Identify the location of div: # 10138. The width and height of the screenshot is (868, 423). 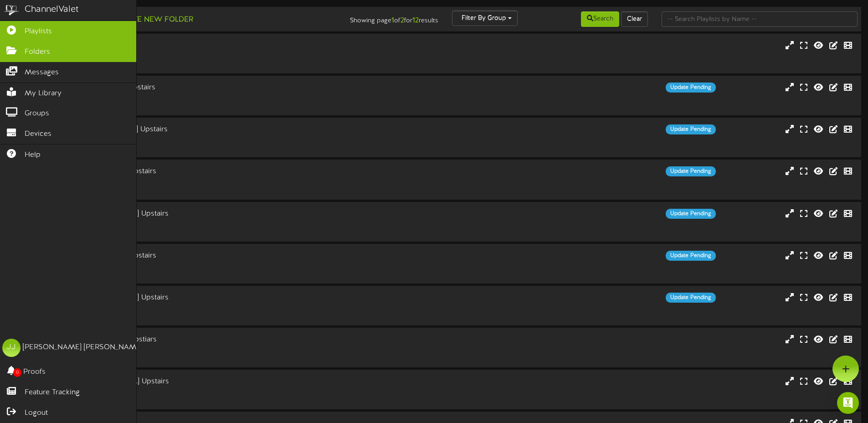
(203, 314).